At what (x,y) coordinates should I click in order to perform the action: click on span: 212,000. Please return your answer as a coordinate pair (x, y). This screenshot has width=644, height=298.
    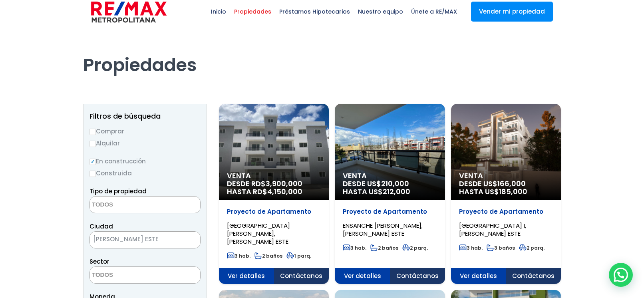
    Looking at the image, I should click on (396, 192).